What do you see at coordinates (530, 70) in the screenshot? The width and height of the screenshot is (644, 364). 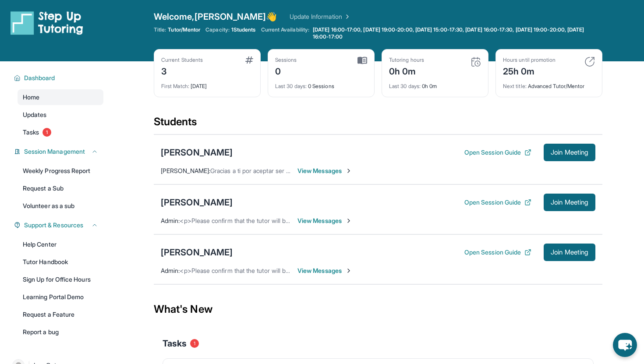 I see `div: 25h 0m` at bounding box center [530, 70].